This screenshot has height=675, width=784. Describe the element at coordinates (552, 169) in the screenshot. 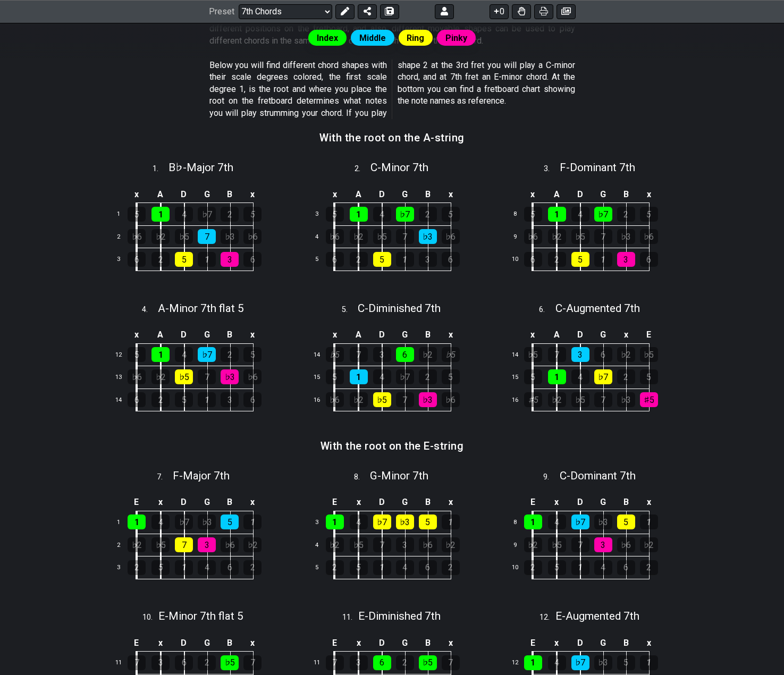

I see `span: 3 .` at that location.